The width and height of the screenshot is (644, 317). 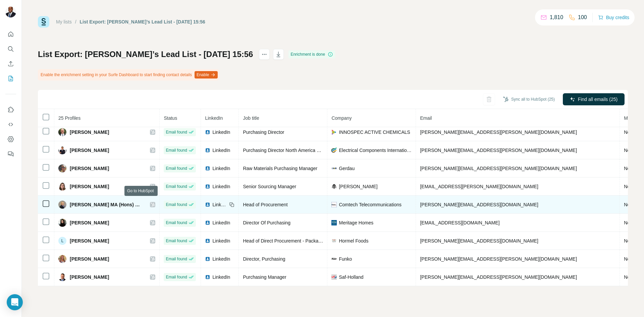 I want to click on button: Buy credits, so click(x=613, y=17).